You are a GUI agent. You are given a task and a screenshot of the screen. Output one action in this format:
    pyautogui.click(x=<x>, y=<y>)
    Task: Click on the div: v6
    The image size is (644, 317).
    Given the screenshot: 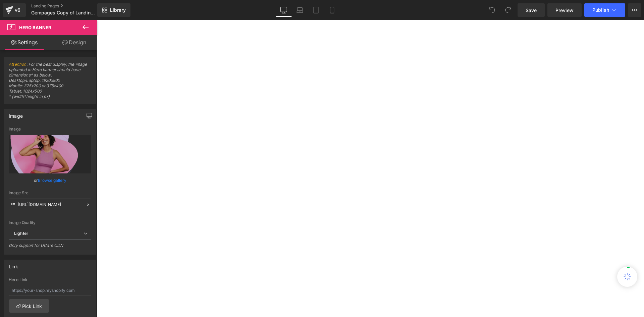 What is the action you would take?
    pyautogui.click(x=17, y=10)
    